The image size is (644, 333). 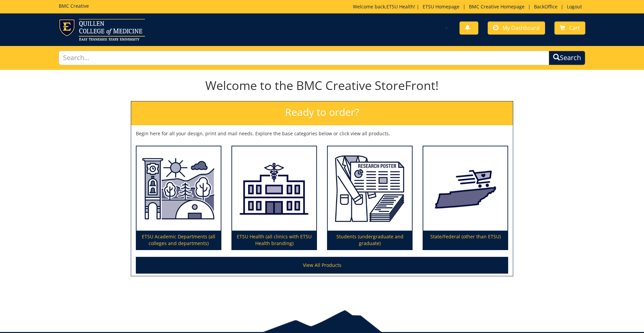 I want to click on a: Cart, so click(x=570, y=28).